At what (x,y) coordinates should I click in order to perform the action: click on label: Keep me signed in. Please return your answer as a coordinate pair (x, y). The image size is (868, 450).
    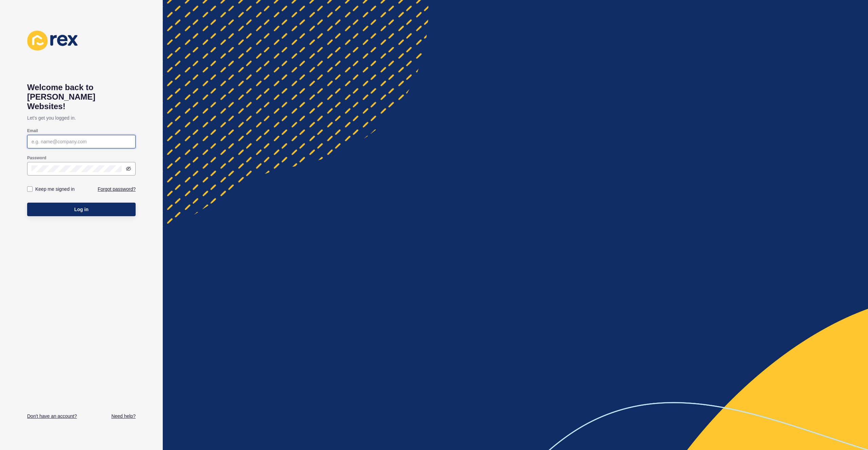
    Looking at the image, I should click on (55, 189).